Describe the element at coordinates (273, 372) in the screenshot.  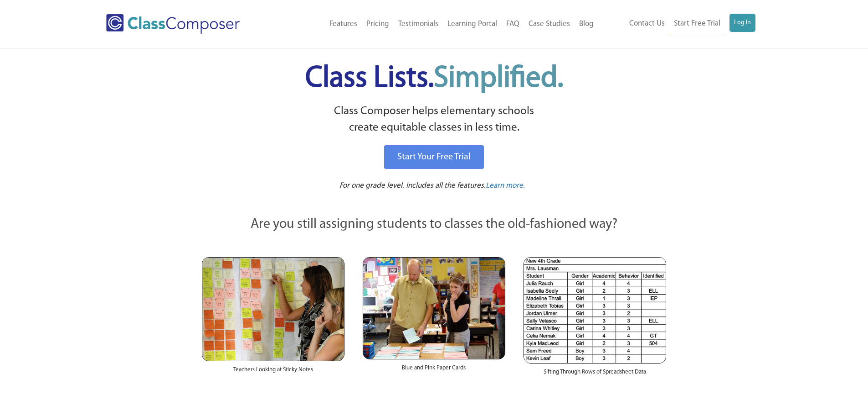
I see `div: Teachers Looking at Sticky Notes` at that location.